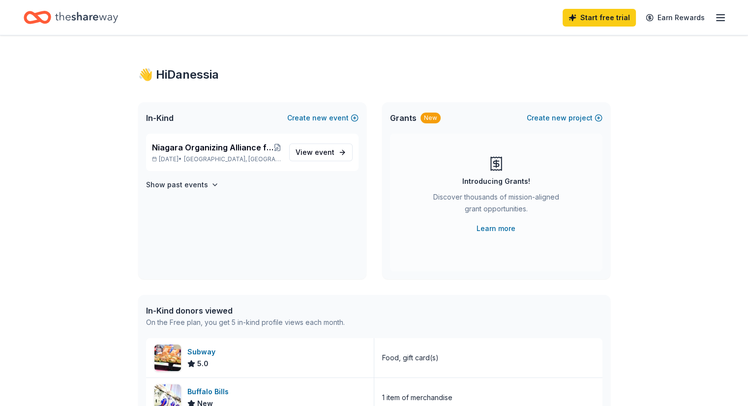  I want to click on div: Food, gift card(s), so click(410, 358).